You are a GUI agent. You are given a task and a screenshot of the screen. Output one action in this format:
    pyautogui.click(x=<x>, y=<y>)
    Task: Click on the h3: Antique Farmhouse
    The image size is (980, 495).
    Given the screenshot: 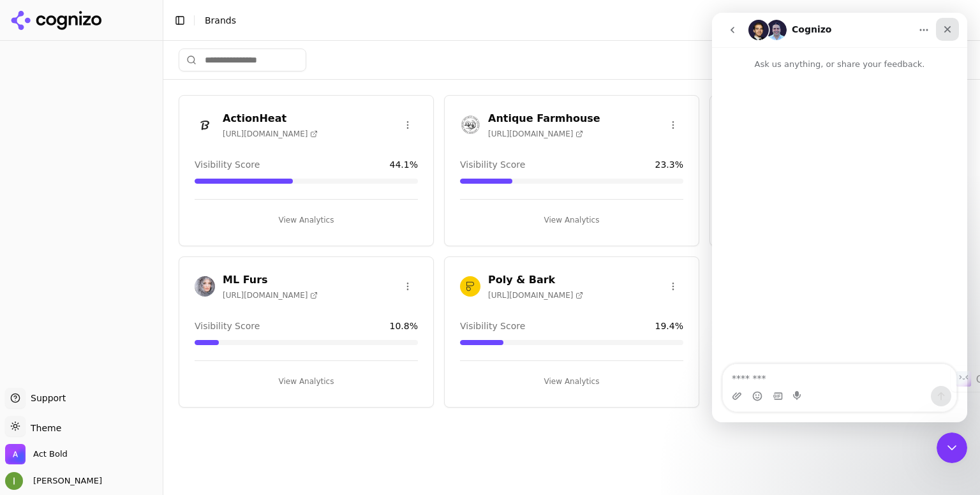 What is the action you would take?
    pyautogui.click(x=544, y=118)
    